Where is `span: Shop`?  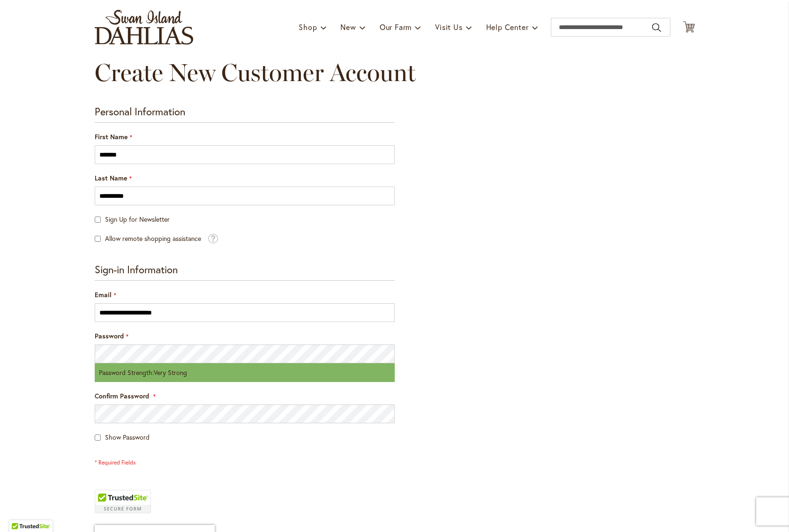 span: Shop is located at coordinates (307, 27).